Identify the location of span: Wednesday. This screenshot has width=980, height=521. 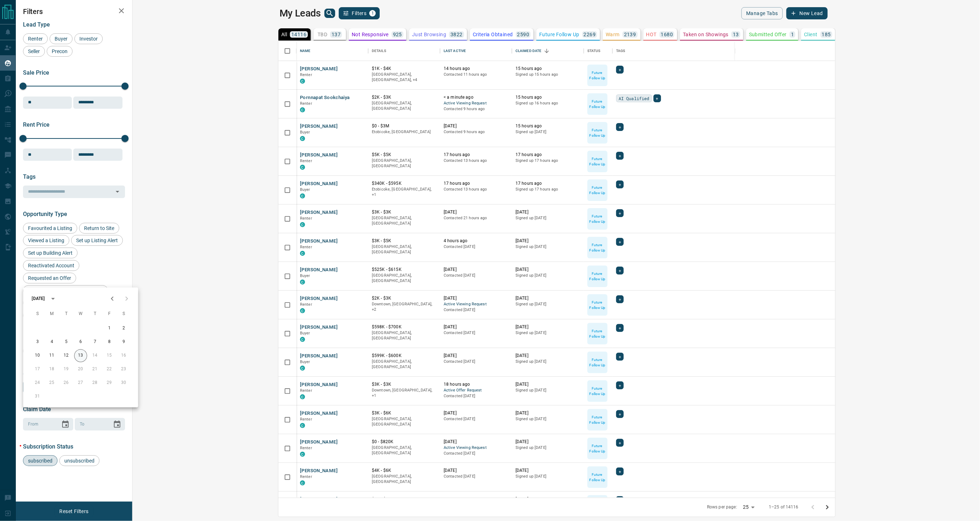
(80, 314).